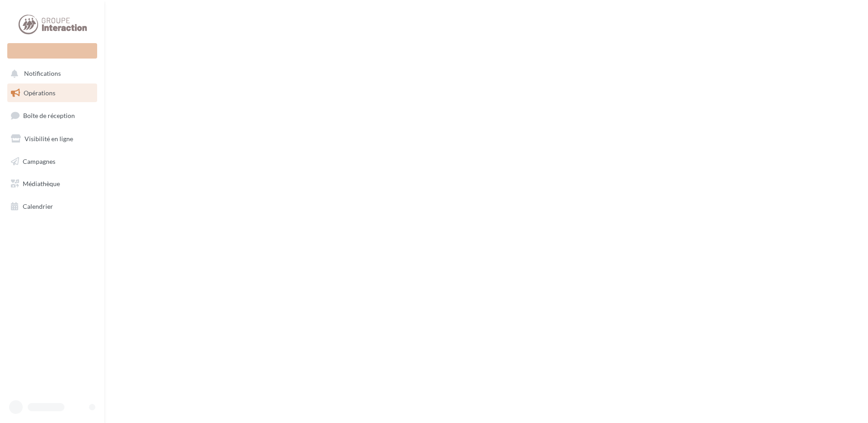 The width and height of the screenshot is (868, 423). Describe the element at coordinates (40, 93) in the screenshot. I see `span: Opérations` at that location.